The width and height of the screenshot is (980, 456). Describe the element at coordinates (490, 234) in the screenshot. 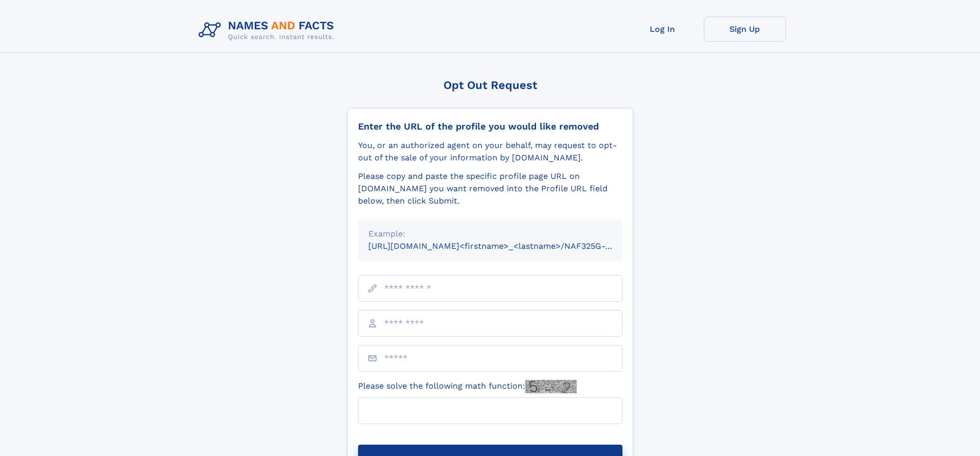

I see `div: Example:` at that location.